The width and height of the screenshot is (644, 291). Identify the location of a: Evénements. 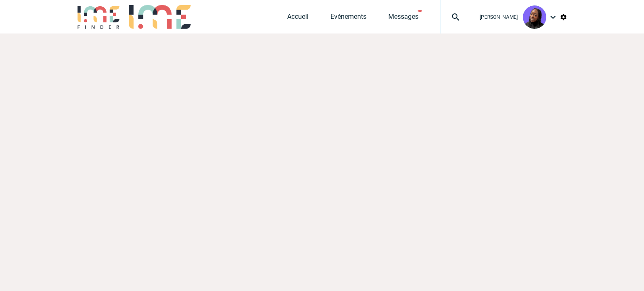
(348, 18).